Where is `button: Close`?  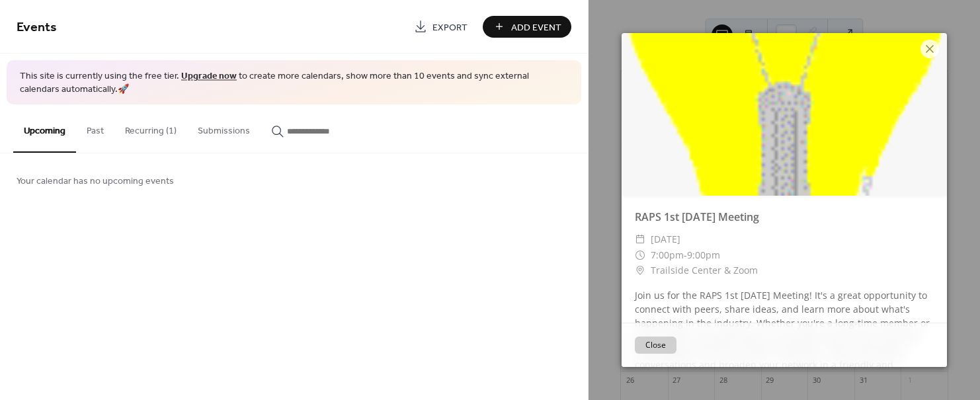
button: Close is located at coordinates (655, 345).